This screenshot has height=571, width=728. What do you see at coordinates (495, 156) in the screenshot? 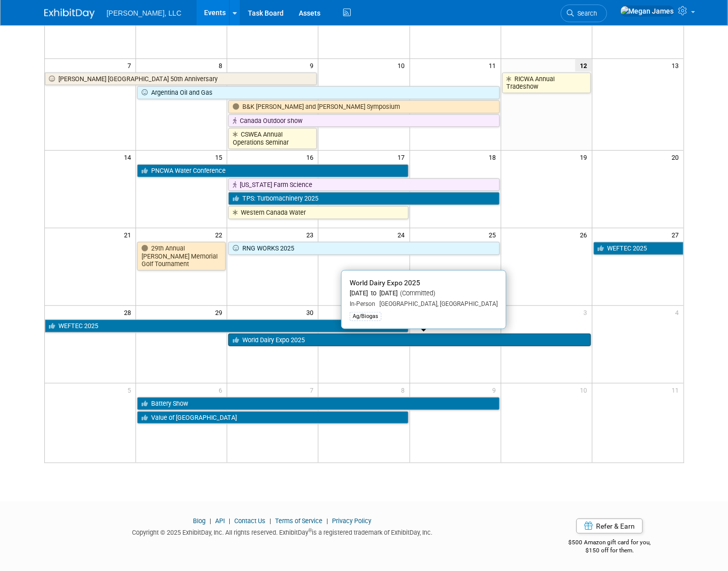
I see `span: 18` at bounding box center [495, 156].